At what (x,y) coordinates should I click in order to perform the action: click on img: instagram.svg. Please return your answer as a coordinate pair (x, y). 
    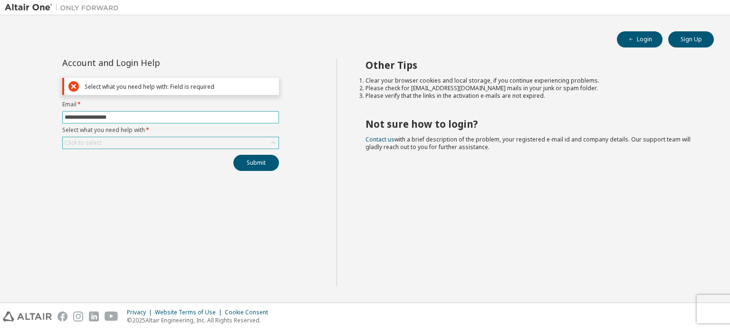
    Looking at the image, I should click on (78, 317).